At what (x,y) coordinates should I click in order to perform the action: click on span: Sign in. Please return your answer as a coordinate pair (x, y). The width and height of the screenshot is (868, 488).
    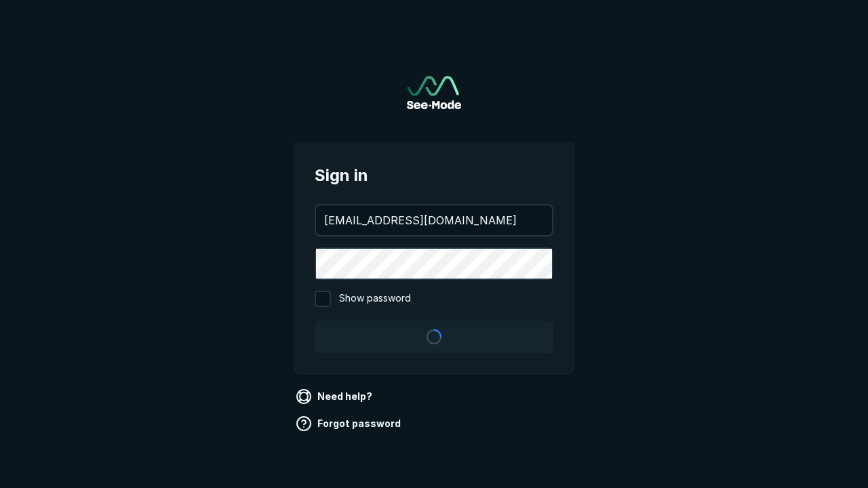
    Looking at the image, I should click on (434, 175).